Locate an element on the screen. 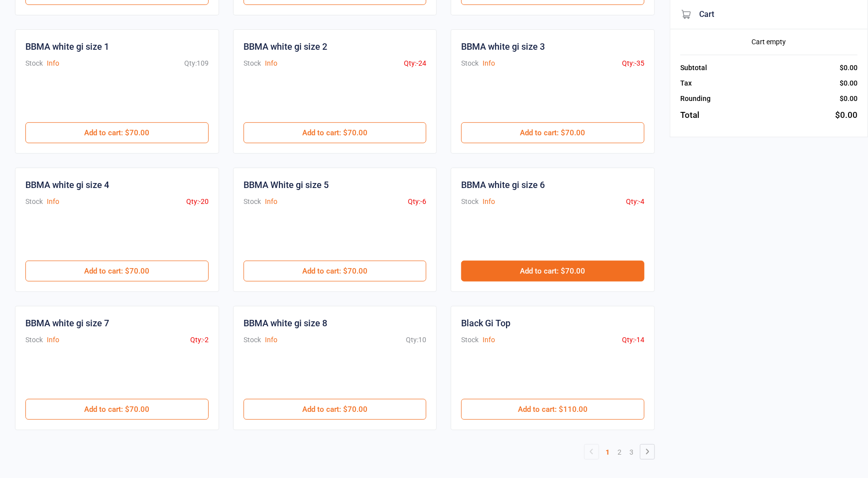 The width and height of the screenshot is (868, 478). div: BBMA white gi size 3 is located at coordinates (503, 46).